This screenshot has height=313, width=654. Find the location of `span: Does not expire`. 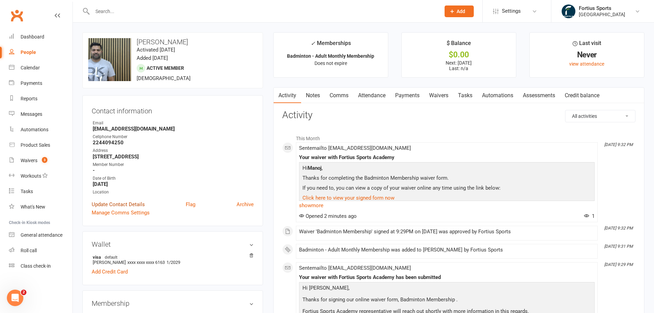

span: Does not expire is located at coordinates (331, 63).